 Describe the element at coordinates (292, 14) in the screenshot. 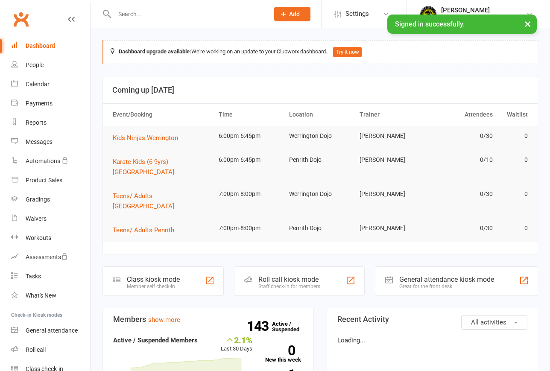

I see `button: Add` at that location.